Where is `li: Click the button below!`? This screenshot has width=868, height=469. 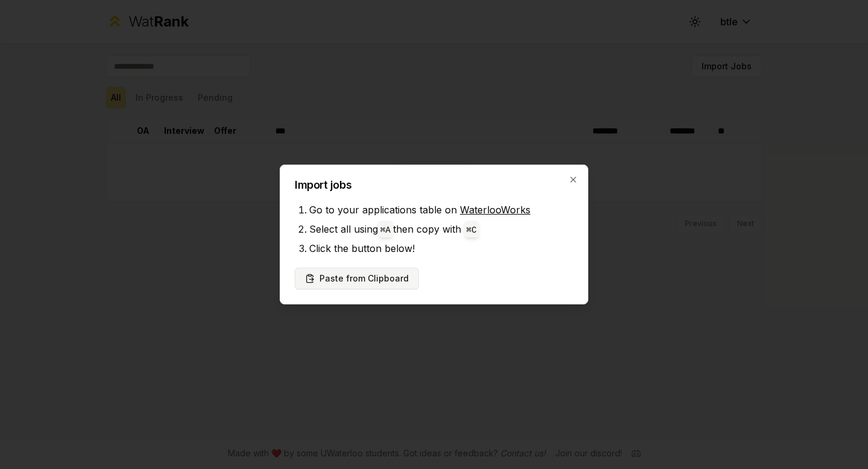
li: Click the button below! is located at coordinates (441, 248).